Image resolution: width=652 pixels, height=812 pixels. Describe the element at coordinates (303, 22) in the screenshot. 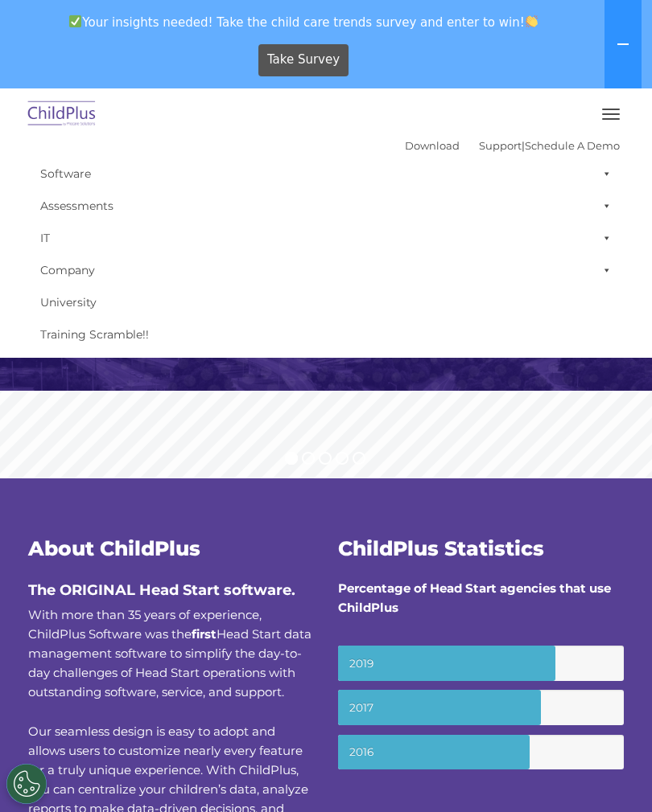

I see `span: Your insights needed! Take the child care trends survey and enter to win!` at that location.